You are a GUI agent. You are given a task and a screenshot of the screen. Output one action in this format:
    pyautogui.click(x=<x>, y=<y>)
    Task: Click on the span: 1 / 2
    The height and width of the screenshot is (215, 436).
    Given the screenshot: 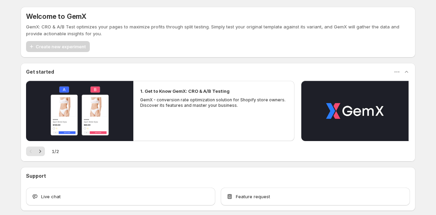 What is the action you would take?
    pyautogui.click(x=55, y=151)
    